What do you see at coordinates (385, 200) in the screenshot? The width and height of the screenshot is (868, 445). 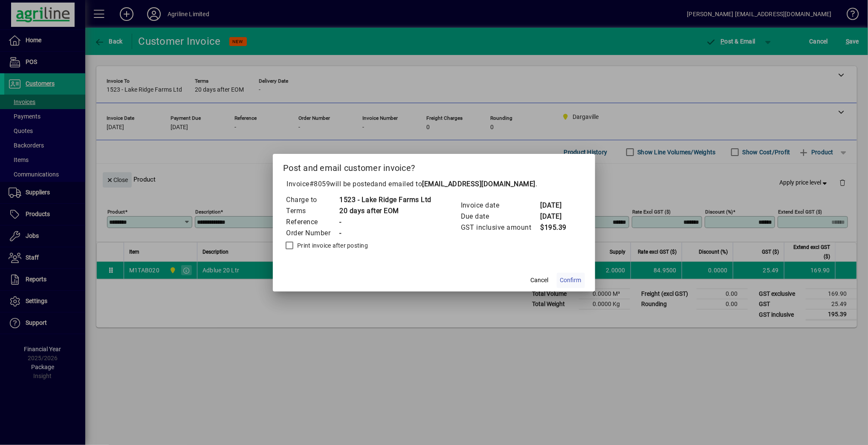 I see `td: 1523 - Lake Ridge Farms Ltd` at bounding box center [385, 200].